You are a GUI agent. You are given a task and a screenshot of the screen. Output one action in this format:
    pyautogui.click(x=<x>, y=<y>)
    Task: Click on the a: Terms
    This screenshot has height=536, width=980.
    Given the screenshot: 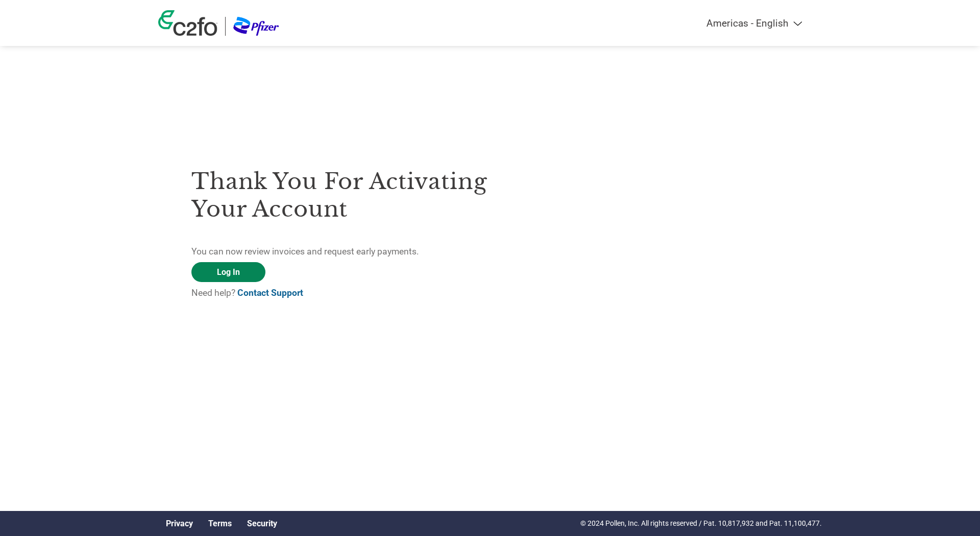 What is the action you would take?
    pyautogui.click(x=220, y=523)
    